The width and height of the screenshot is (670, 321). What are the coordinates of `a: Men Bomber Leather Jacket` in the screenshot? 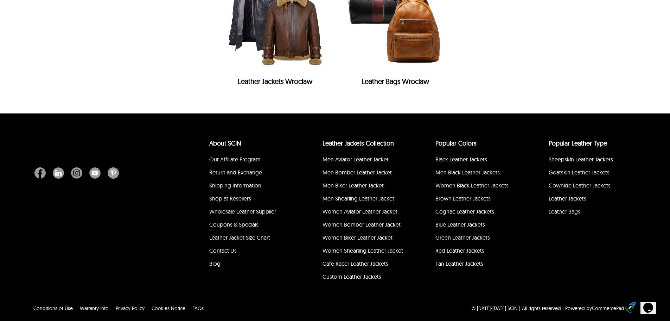 It's located at (357, 172).